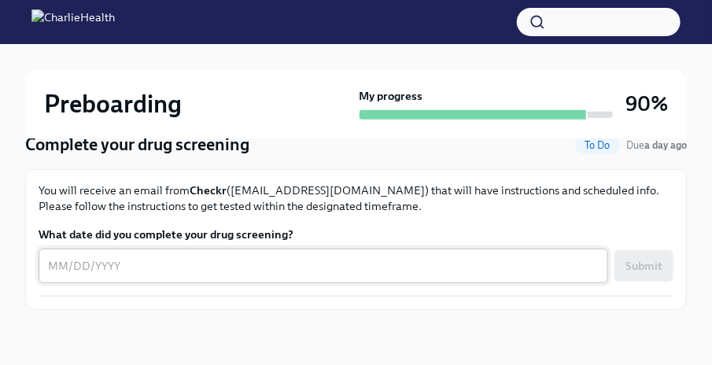 Image resolution: width=712 pixels, height=365 pixels. I want to click on h4: Complete your drug screening, so click(137, 145).